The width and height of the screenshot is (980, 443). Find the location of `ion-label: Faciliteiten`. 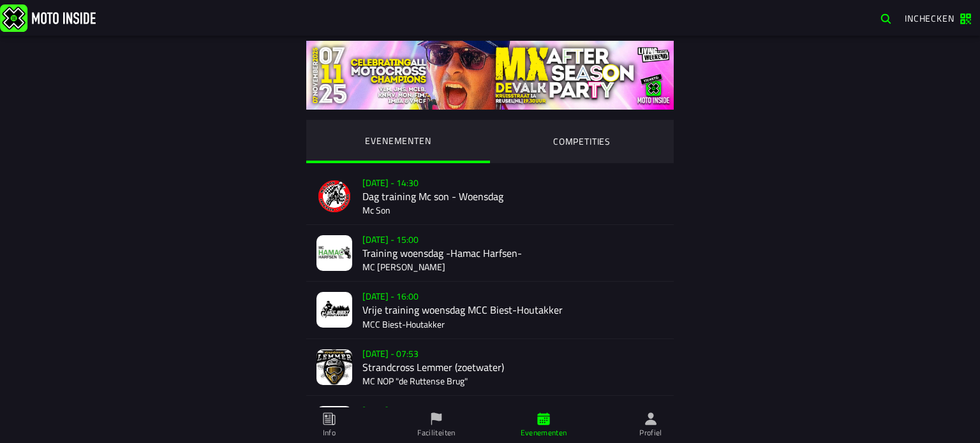

ion-label: Faciliteiten is located at coordinates (436, 433).